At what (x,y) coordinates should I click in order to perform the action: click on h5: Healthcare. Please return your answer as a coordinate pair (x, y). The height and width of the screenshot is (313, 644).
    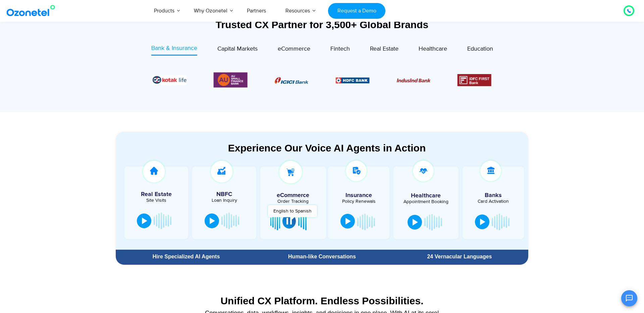
    Looking at the image, I should click on (426, 196).